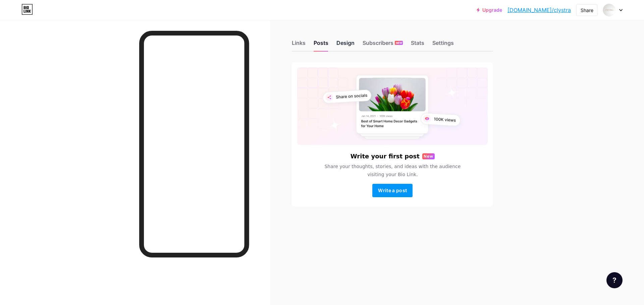 This screenshot has width=644, height=305. Describe the element at coordinates (399, 43) in the screenshot. I see `span: NEW` at that location.